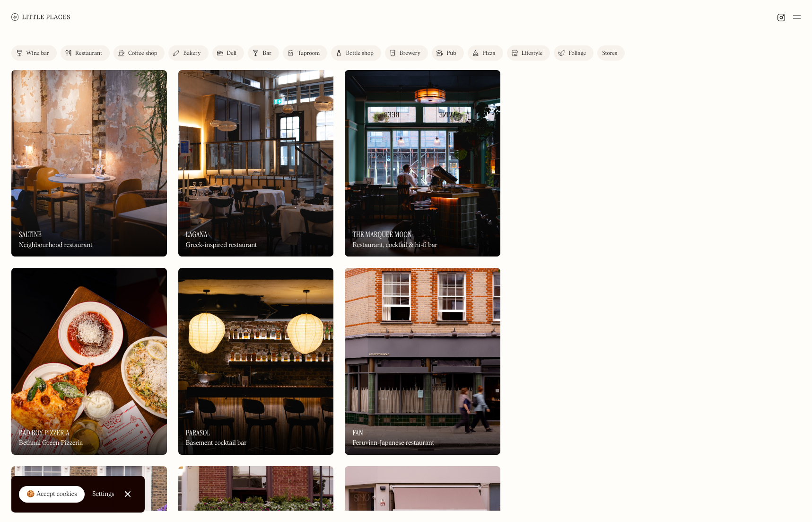 This screenshot has height=522, width=812. I want to click on a: ParasolParasolParasolBasement cocktail bar, so click(256, 361).